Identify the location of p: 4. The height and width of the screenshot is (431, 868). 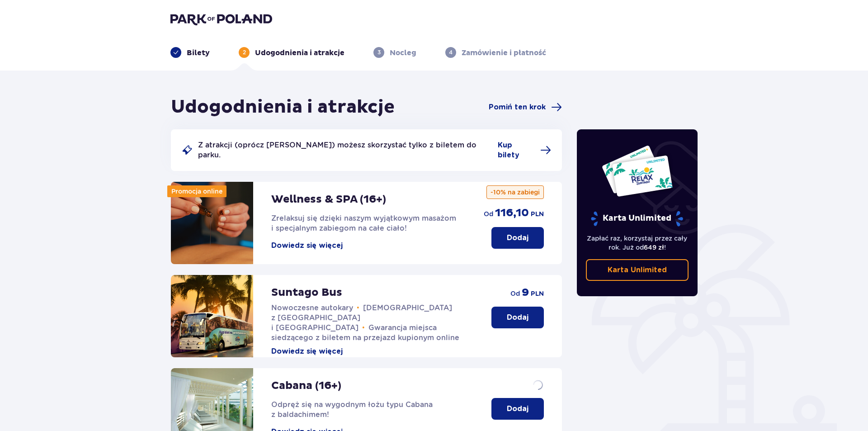
(451, 52).